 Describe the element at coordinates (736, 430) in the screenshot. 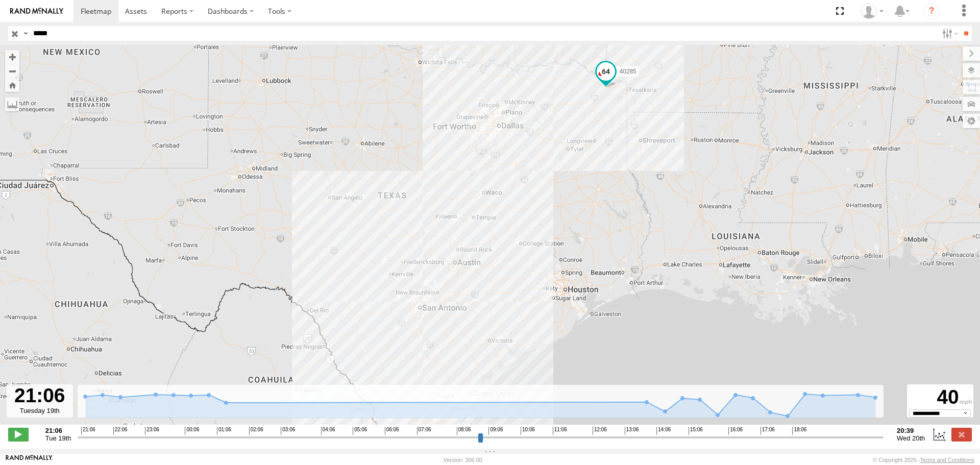

I see `span: 16:06` at that location.